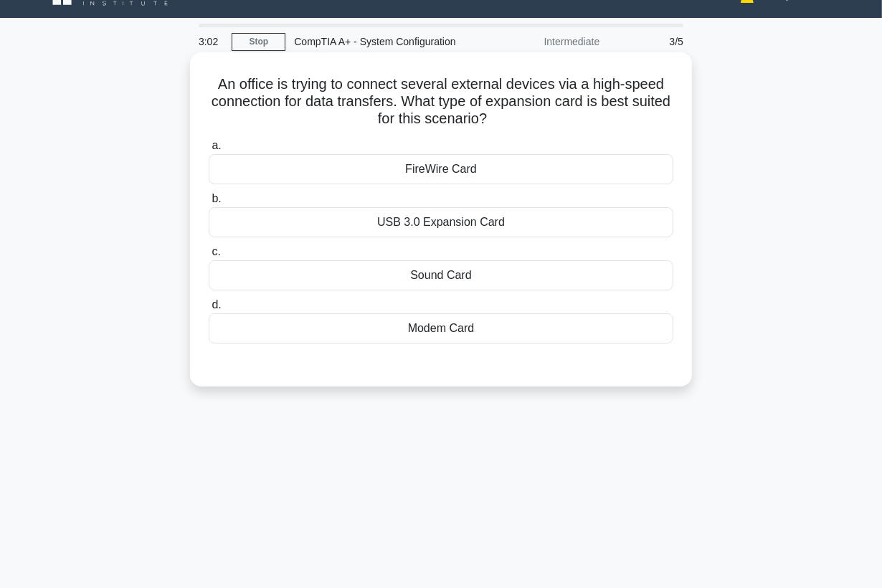 The height and width of the screenshot is (588, 882). I want to click on div: CompTIA A+ - System Configuration, so click(384, 42).